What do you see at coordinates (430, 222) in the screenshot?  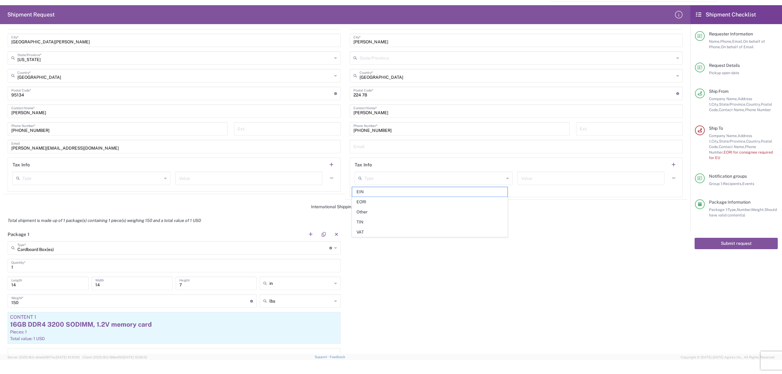 I see `span: TIN` at bounding box center [430, 222].